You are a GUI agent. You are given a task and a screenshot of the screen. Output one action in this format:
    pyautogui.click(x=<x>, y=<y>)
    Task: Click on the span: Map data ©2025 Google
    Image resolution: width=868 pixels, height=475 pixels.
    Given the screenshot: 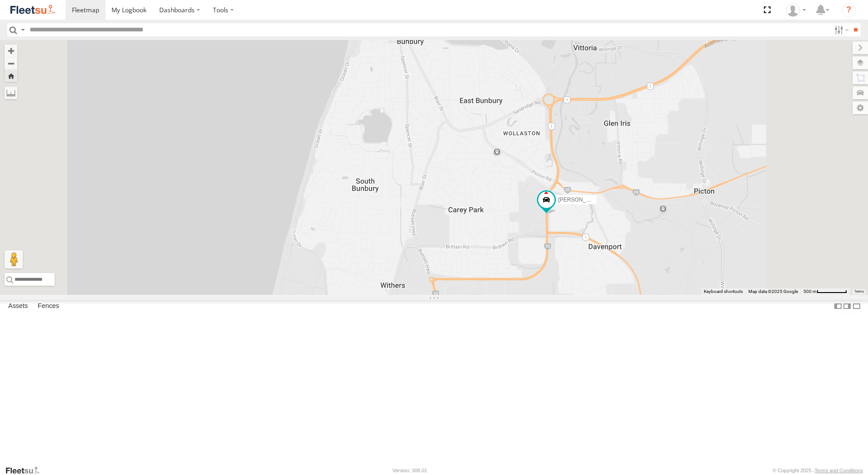 What is the action you would take?
    pyautogui.click(x=773, y=291)
    